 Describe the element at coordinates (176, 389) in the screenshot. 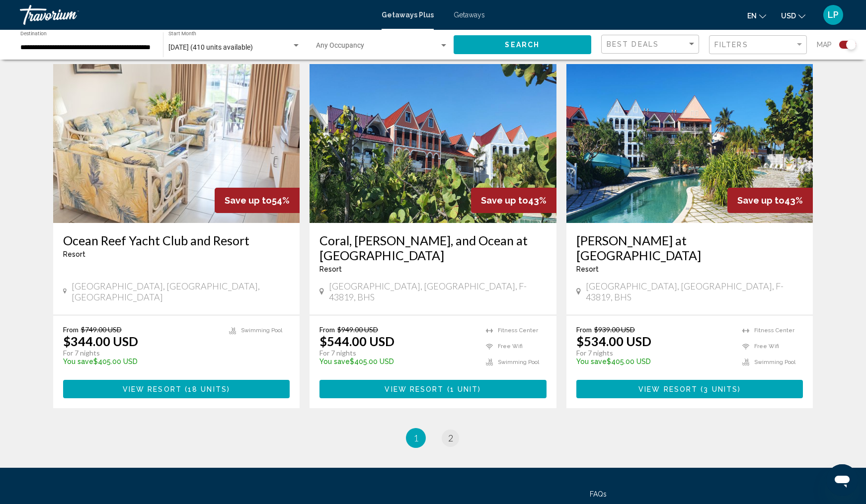

I see `button: View Resort(18 units)` at that location.